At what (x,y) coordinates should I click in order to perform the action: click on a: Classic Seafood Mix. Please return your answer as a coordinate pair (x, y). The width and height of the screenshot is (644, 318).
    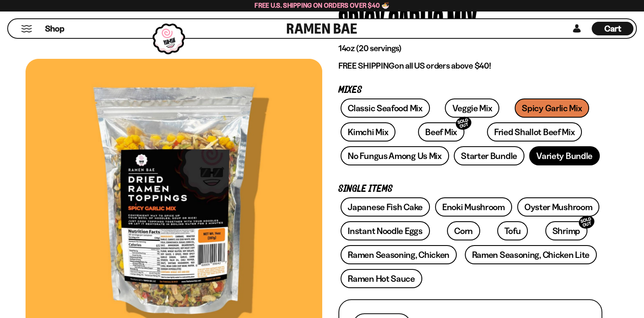
    Looking at the image, I should click on (385, 108).